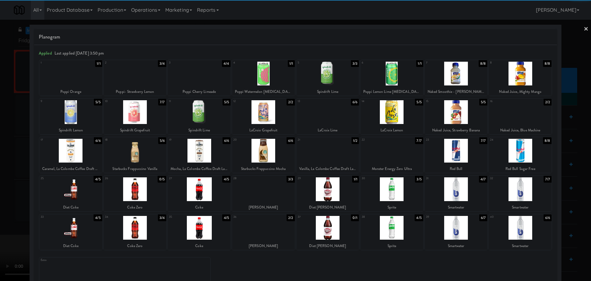  What do you see at coordinates (355, 140) in the screenshot?
I see `div: 1/2` at bounding box center [355, 140].